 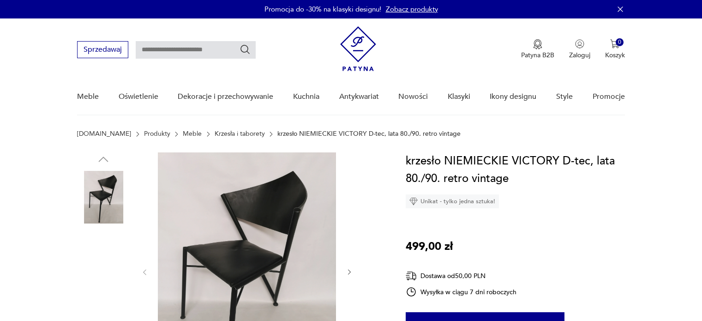 What do you see at coordinates (580, 55) in the screenshot?
I see `p: Zaloguj` at bounding box center [580, 55].